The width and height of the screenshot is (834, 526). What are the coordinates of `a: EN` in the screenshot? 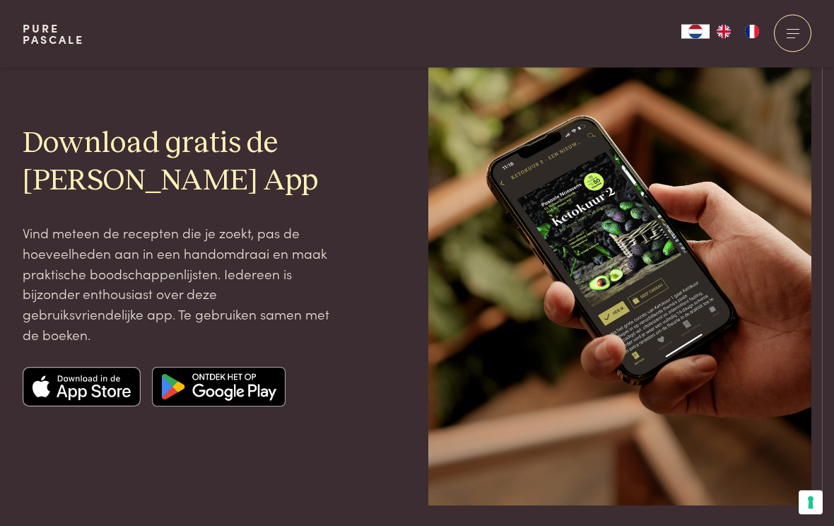 It's located at (723, 32).